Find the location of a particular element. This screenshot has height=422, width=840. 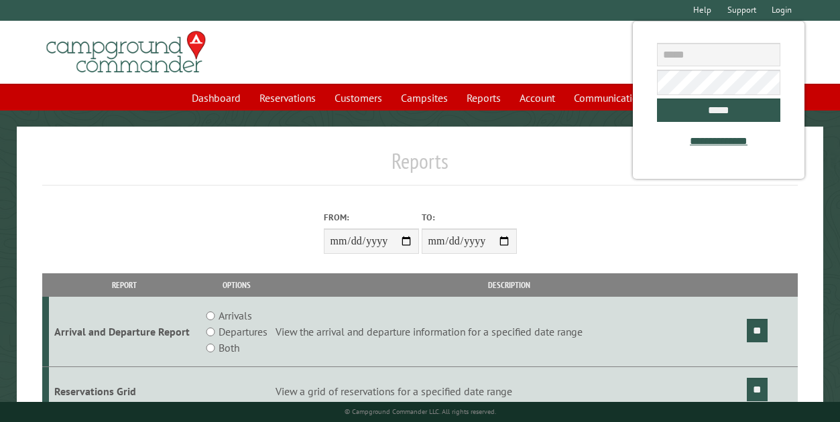

a: Reservations is located at coordinates (288, 98).